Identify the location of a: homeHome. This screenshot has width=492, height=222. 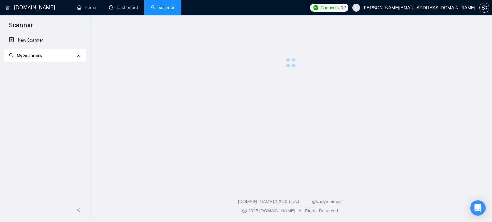
(86, 7).